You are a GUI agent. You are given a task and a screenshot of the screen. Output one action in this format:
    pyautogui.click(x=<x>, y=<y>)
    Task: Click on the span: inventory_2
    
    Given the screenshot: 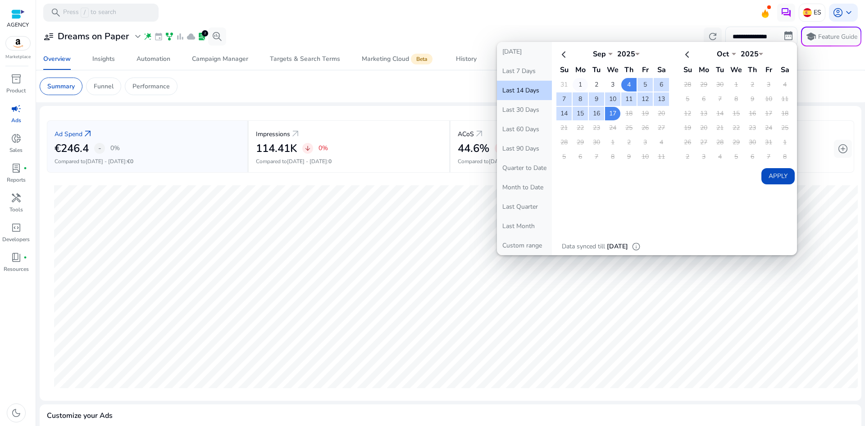 What is the action you would take?
    pyautogui.click(x=16, y=79)
    